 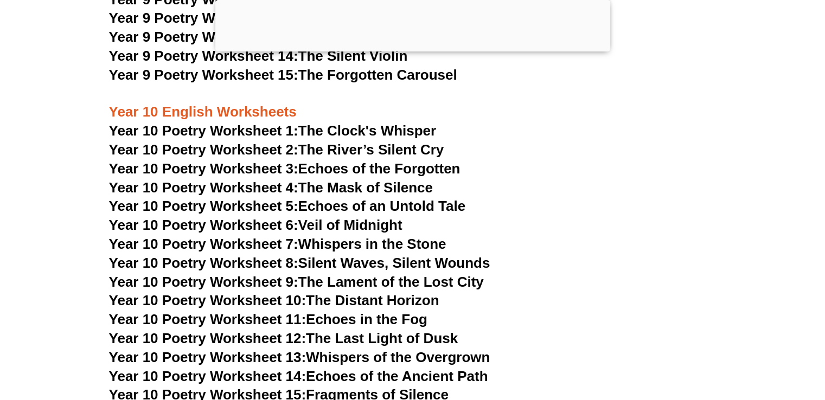 What do you see at coordinates (284, 338) in the screenshot?
I see `a: Year 10 Poetry Worksheet 12:The Last Light of Dusk` at bounding box center [284, 338].